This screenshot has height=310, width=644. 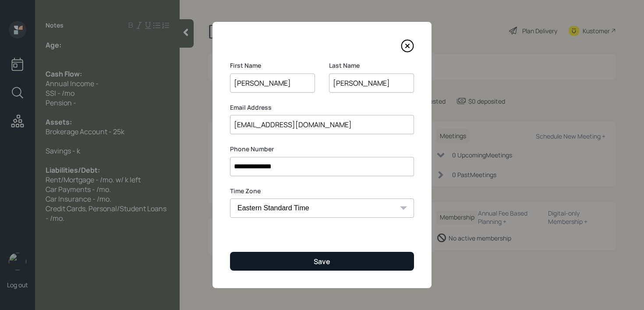 What do you see at coordinates (322, 262) in the screenshot?
I see `div: Save` at bounding box center [322, 262].